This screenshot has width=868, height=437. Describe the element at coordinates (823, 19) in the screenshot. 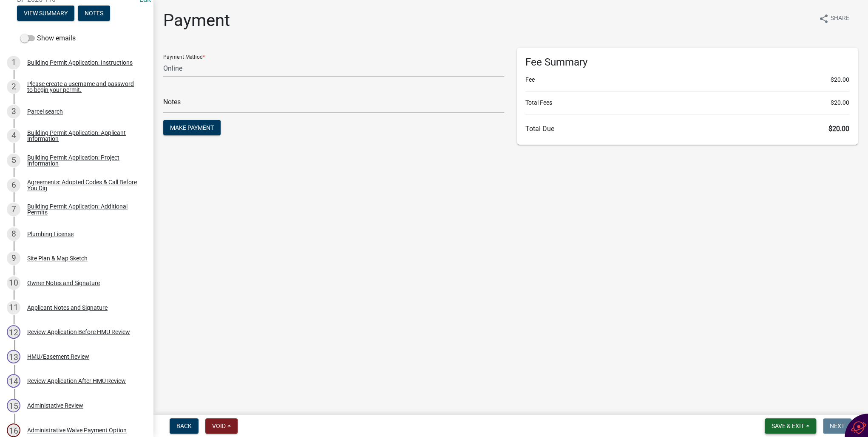

I see `i: share` at that location.